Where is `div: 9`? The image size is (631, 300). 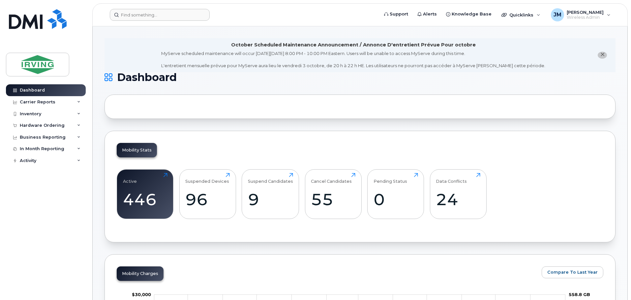
div: 9 is located at coordinates (270, 199).